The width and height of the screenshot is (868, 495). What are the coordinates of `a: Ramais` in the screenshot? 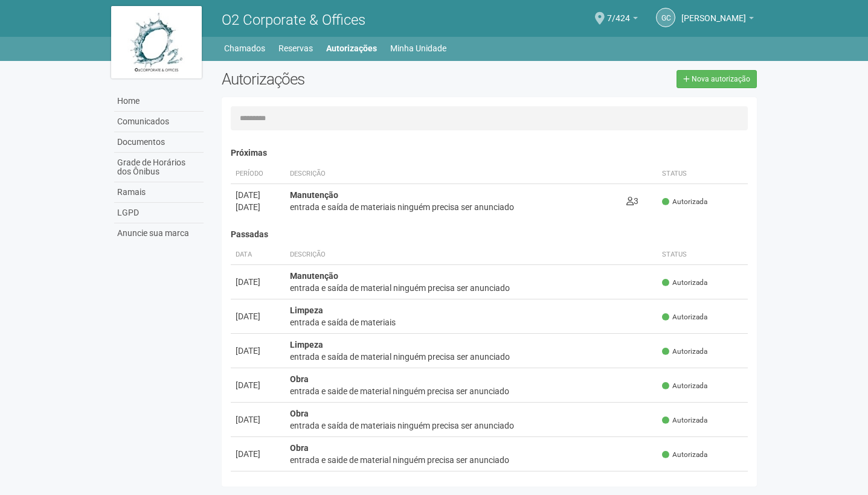 It's located at (158, 193).